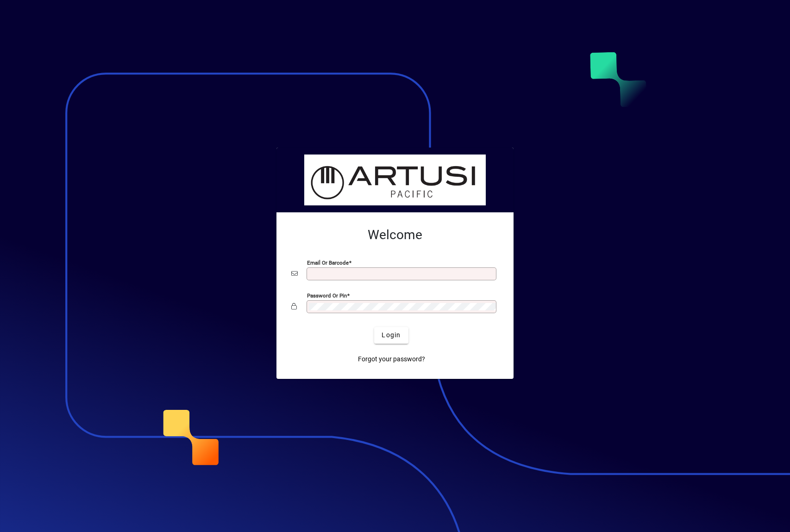 The image size is (790, 532). I want to click on h2: Welcome, so click(395, 236).